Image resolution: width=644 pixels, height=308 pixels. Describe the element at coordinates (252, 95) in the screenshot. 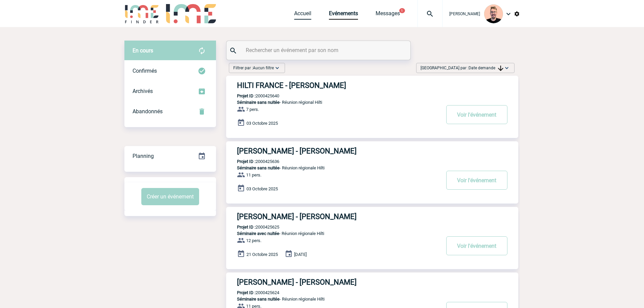

I see `p: 2000425640` at that location.